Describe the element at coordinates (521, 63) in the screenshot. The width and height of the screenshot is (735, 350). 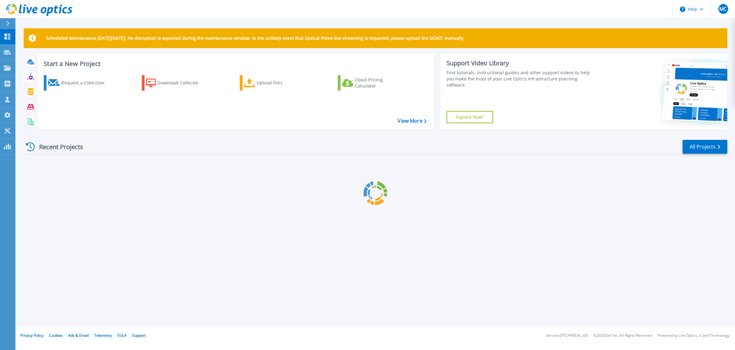
I see `div: Support Video Library` at that location.